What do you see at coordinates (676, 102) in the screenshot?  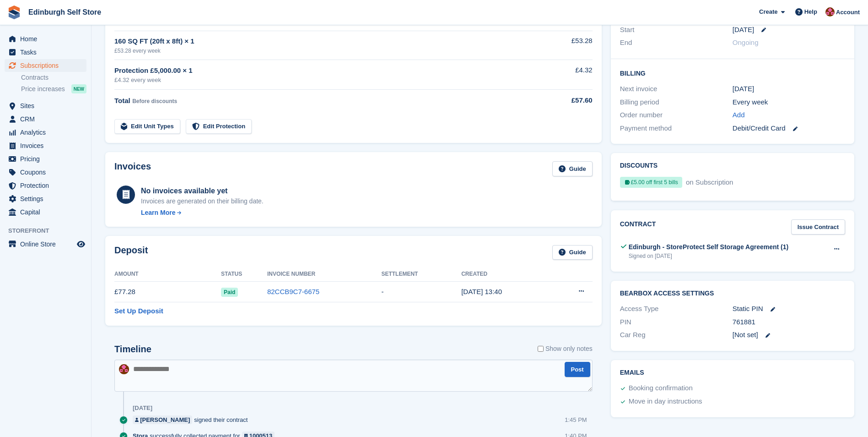 I see `div: Billing period` at bounding box center [676, 102].